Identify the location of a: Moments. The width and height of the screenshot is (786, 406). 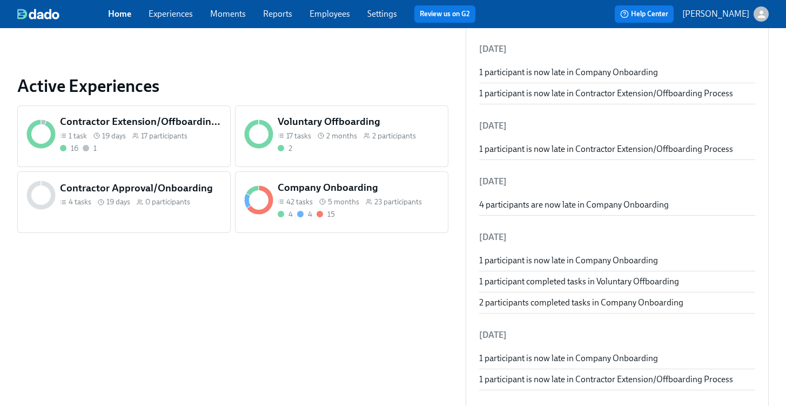
(228, 14).